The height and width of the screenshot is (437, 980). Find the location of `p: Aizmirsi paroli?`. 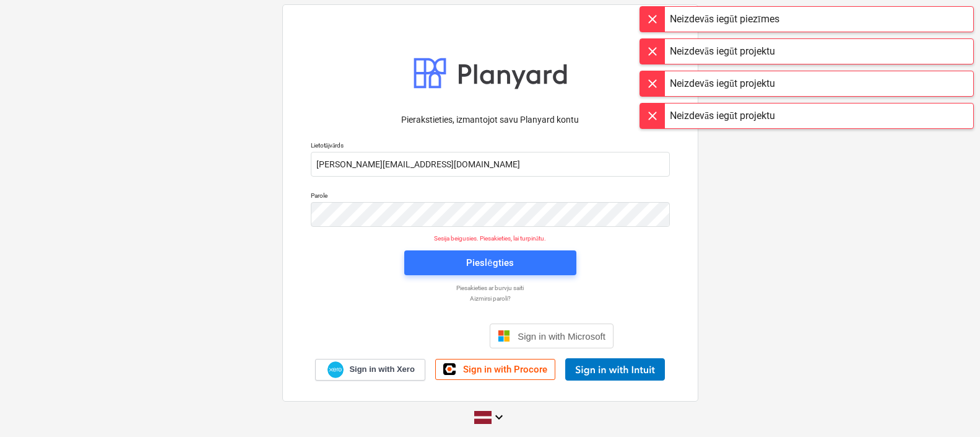

p: Aizmirsi paroli? is located at coordinates (490, 298).